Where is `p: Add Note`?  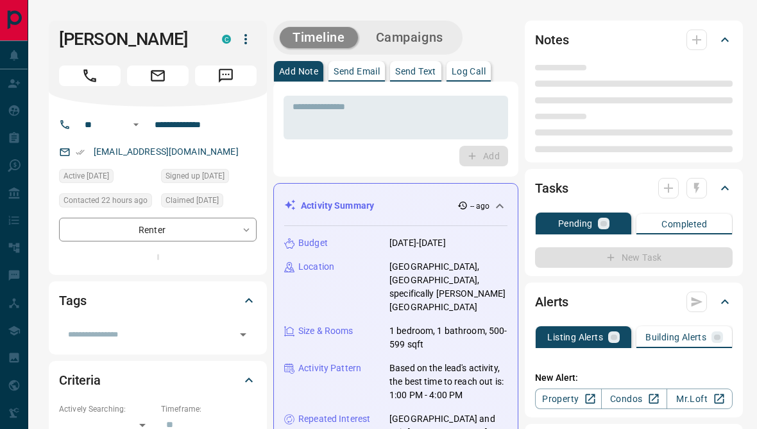 p: Add Note is located at coordinates (298, 71).